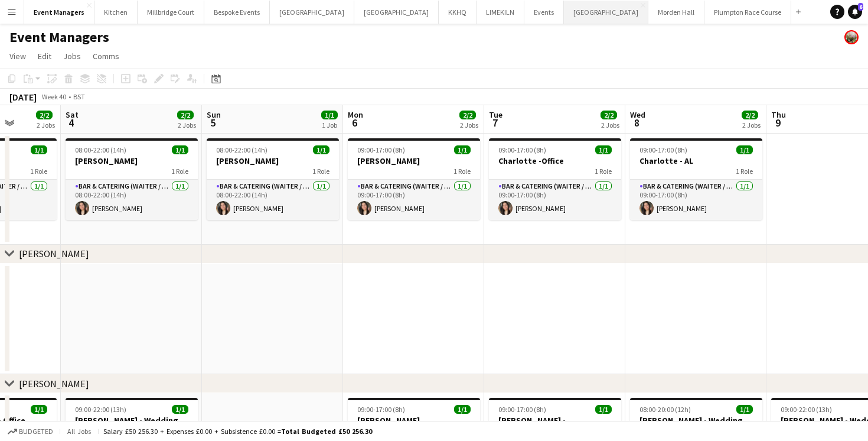  What do you see at coordinates (555, 179) in the screenshot?
I see `app-job-card: 09:00-17:00 (8h)1/1Charlotte -Office1 RoleBar & Catering (Waiter / waitress)1/109:00-17:00 (8h)[P...` at bounding box center [555, 179].